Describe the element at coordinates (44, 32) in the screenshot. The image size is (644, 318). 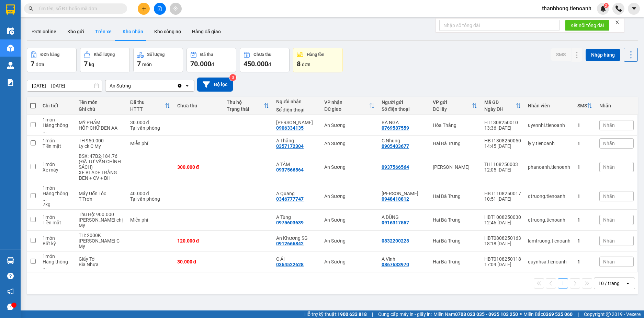
I see `button: Đơn online` at that location.